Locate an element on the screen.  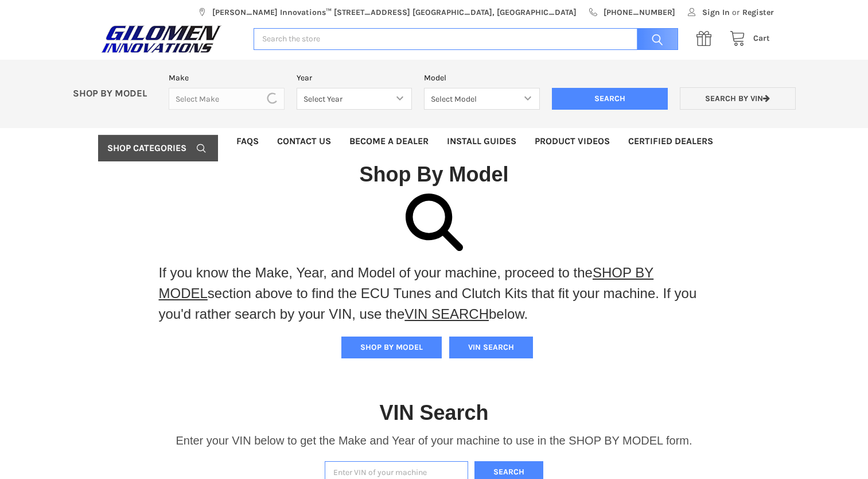
a: GILOMEN INNOVATIONS is located at coordinates (170, 39).